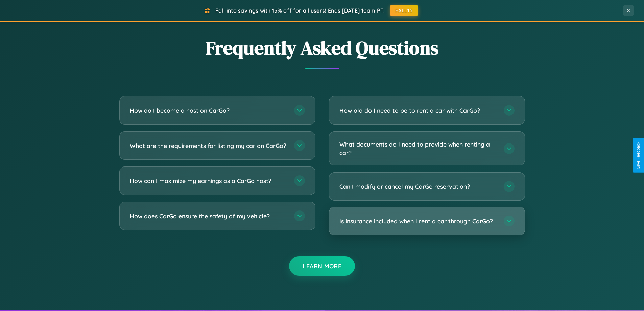  Describe the element at coordinates (418, 111) in the screenshot. I see `h3: How old do I need to be to rent a car with CarGo?` at that location.